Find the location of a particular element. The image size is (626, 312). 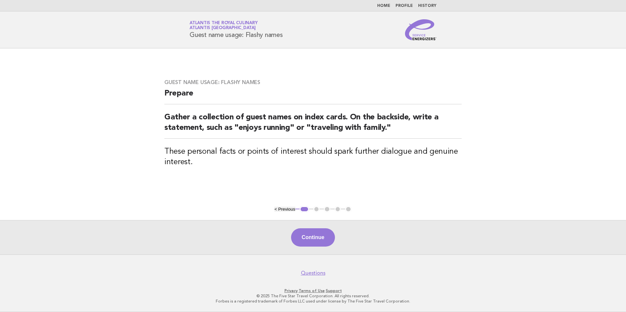

a: History is located at coordinates (427, 6).